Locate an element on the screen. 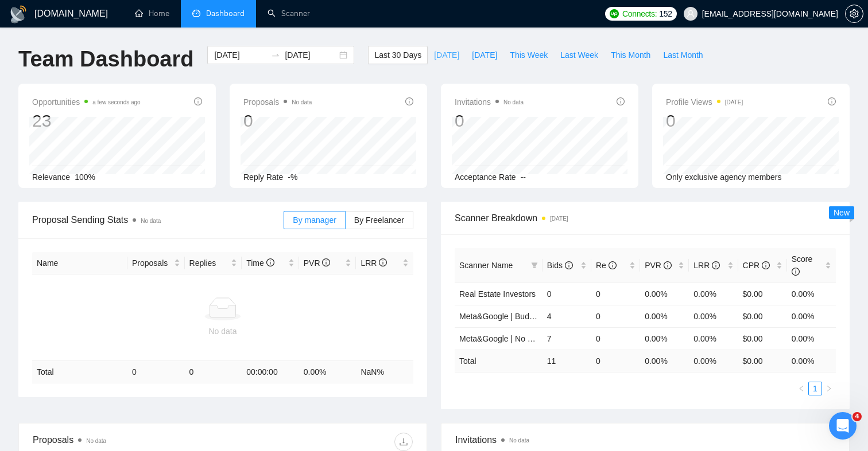 This screenshot has width=868, height=451. time: a few seconds ago is located at coordinates (116, 102).